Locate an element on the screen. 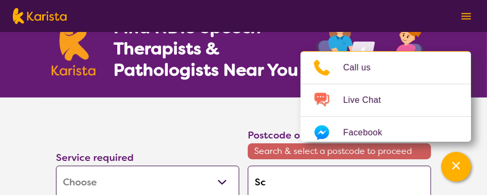 The width and height of the screenshot is (487, 195). ul: Choose channel is located at coordinates (386, 116).